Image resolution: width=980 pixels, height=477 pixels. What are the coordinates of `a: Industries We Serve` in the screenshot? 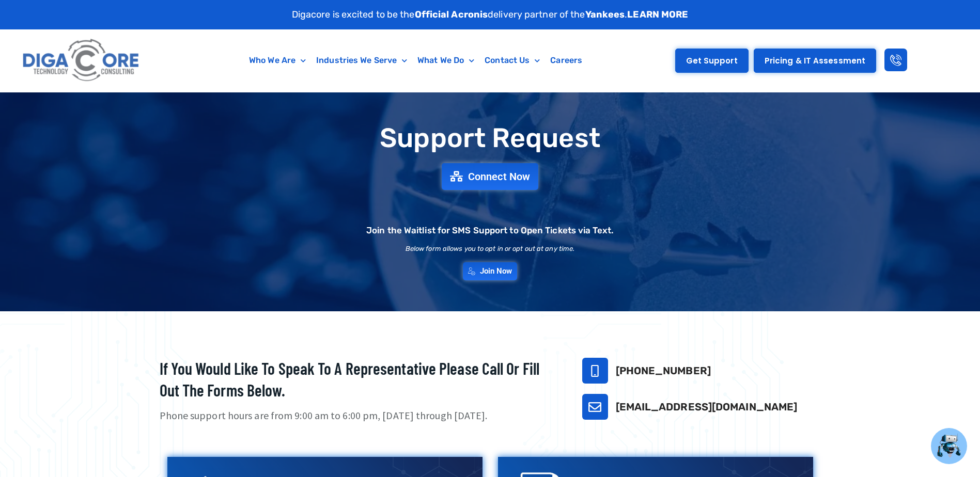 It's located at (361, 61).